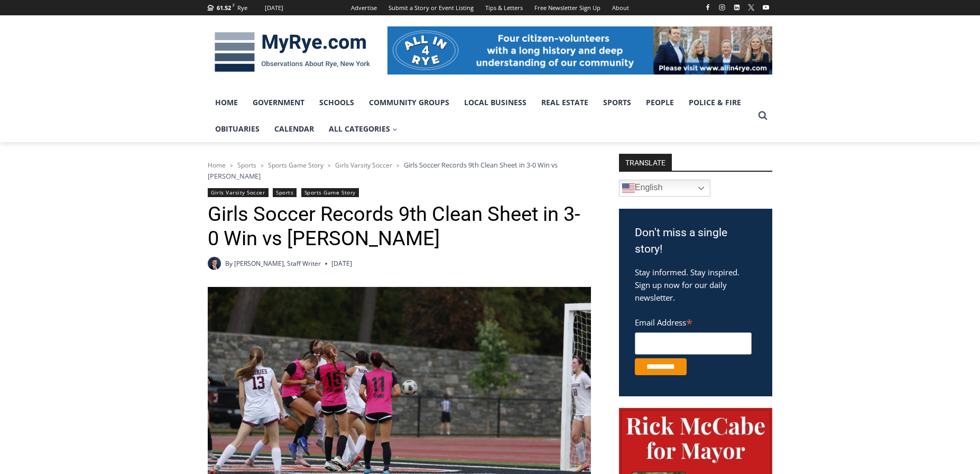 The image size is (980, 474). Describe the element at coordinates (665, 188) in the screenshot. I see `a: English` at that location.